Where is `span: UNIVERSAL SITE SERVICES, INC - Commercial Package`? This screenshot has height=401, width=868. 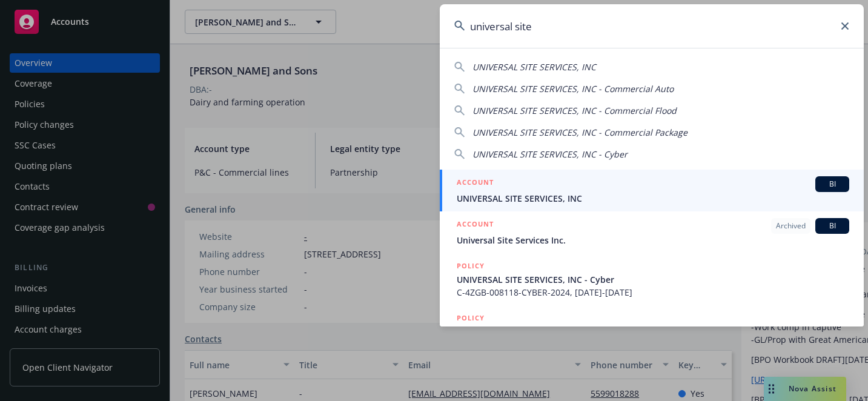 span: UNIVERSAL SITE SERVICES, INC - Commercial Package is located at coordinates (580, 132).